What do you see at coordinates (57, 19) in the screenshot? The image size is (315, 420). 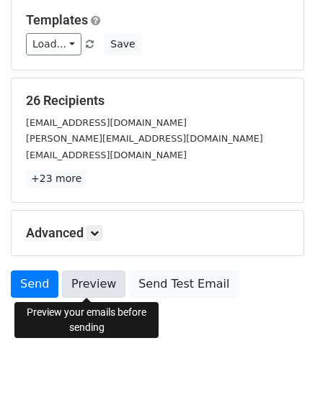 I see `a: Templates` at bounding box center [57, 19].